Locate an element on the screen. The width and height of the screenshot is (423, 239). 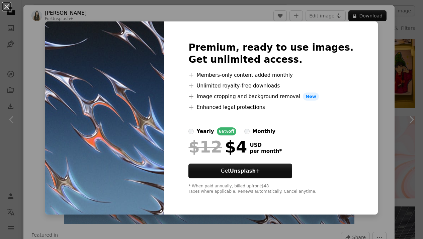
div: * When paid annually, billed upfront $48 Taxes where applicable. Renews automatically. Cancel any... is located at coordinates (271, 189).